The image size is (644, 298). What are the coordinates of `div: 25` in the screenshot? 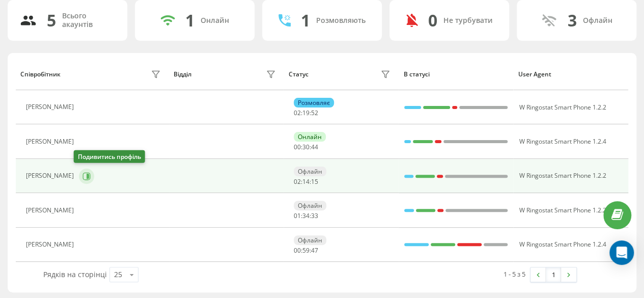 It's located at (118, 275).